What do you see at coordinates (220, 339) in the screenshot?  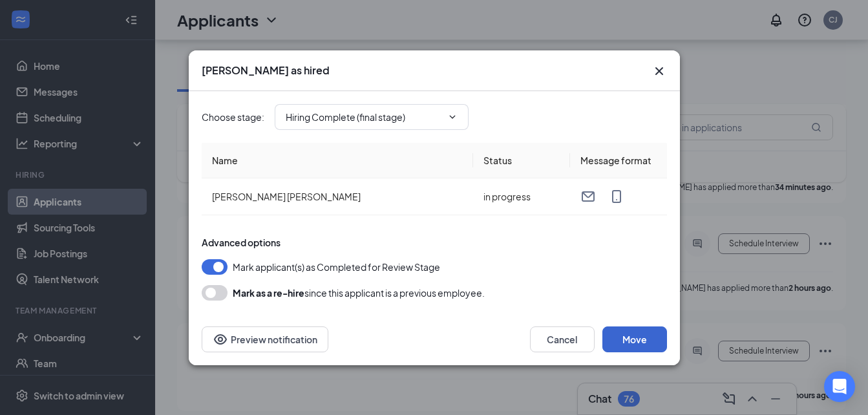 I see `svg: Eye` at bounding box center [220, 339].